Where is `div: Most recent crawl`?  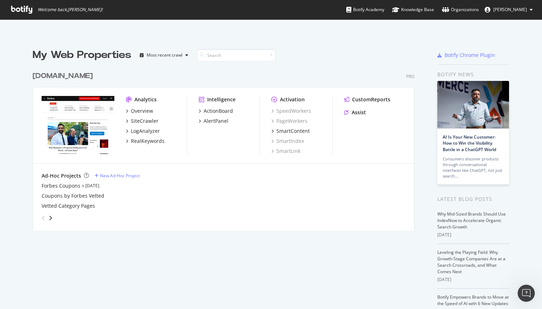 div: Most recent crawl is located at coordinates (165, 55).